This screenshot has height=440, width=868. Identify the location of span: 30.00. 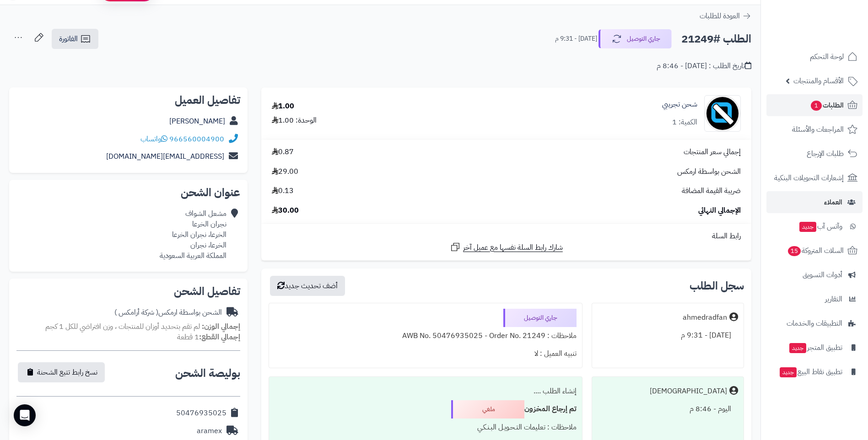
(285, 211).